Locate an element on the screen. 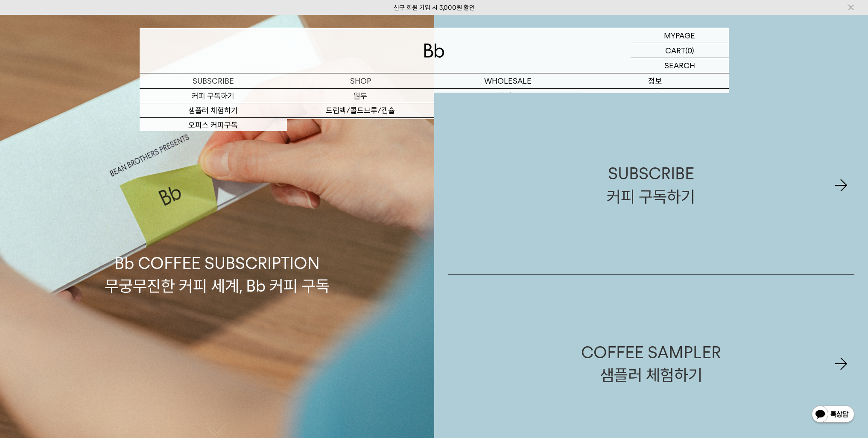 The height and width of the screenshot is (438, 868). p: SUBSCRIBE is located at coordinates (213, 81).